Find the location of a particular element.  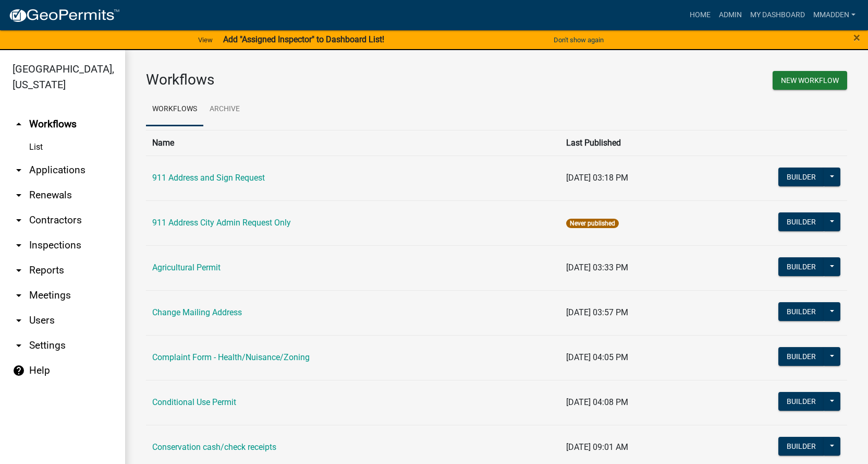

th: Last Published is located at coordinates (631, 143).